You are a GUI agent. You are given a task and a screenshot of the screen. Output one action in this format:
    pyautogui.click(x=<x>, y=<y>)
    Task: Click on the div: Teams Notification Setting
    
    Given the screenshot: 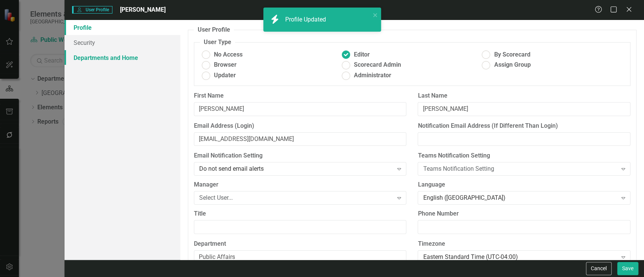 What is the action you would take?
    pyautogui.click(x=520, y=169)
    